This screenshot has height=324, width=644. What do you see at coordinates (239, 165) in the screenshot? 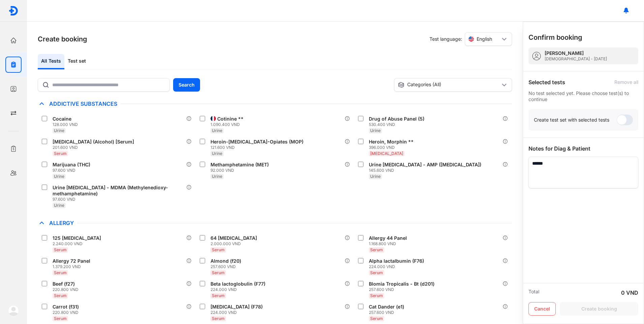
I see `div: Methamphetamine (MET)` at bounding box center [239, 165].